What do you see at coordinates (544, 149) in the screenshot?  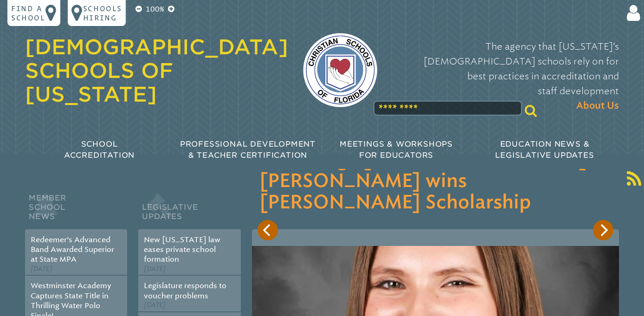 I see `span: Education News & Legislative Updates` at bounding box center [544, 149].